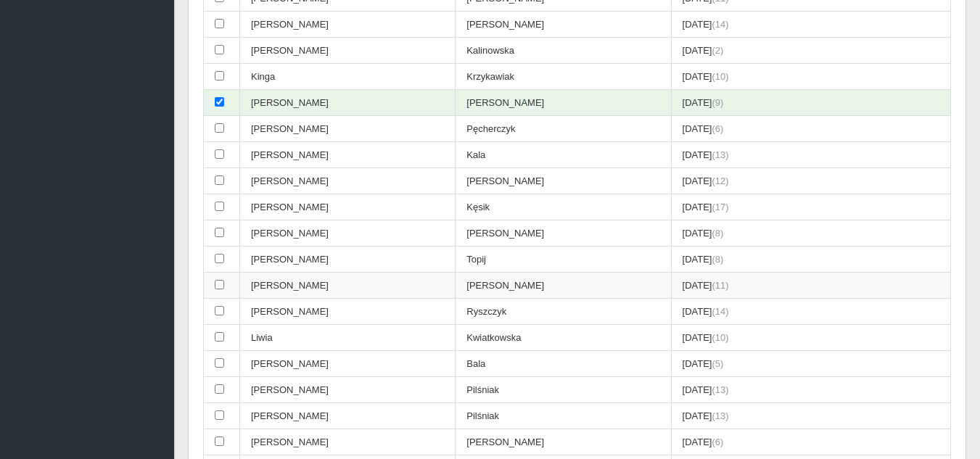 The height and width of the screenshot is (459, 980). What do you see at coordinates (563, 260) in the screenshot?
I see `td: Topij` at bounding box center [563, 260].